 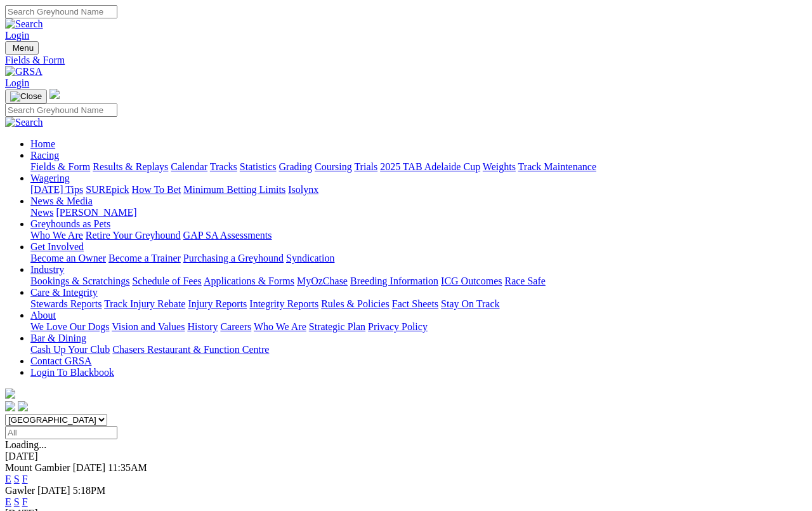 I want to click on a: Chasers Restaurant & Function Centre, so click(x=190, y=349).